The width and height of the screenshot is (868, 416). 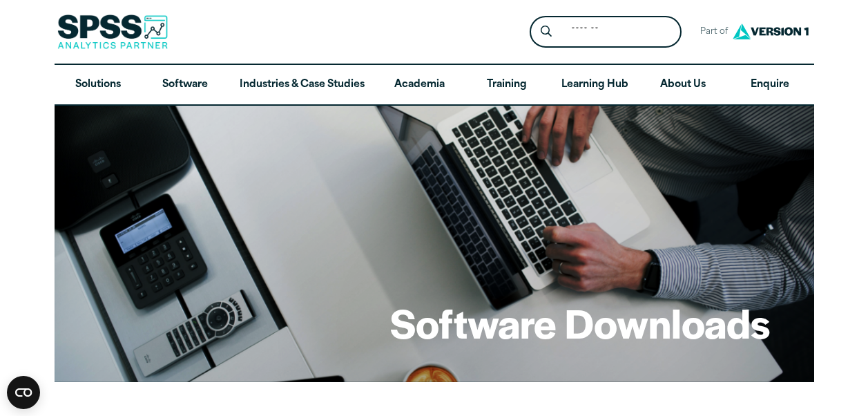 What do you see at coordinates (547, 31) in the screenshot?
I see `svg: Search magnifying glass icon` at bounding box center [547, 31].